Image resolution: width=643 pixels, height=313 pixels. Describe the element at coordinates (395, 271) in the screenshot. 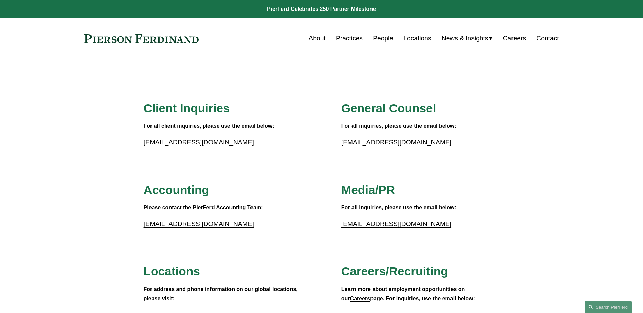

I see `span: Careers/Recruiting` at that location.